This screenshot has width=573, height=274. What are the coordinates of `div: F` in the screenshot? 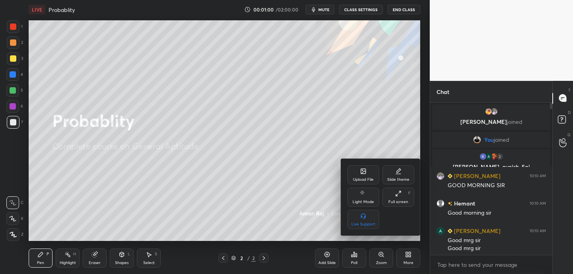 It's located at (410, 193).